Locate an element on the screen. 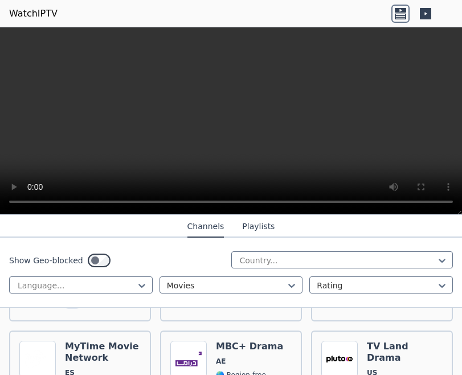 Image resolution: width=462 pixels, height=375 pixels. h6: MBC+ Drama is located at coordinates (250, 346).